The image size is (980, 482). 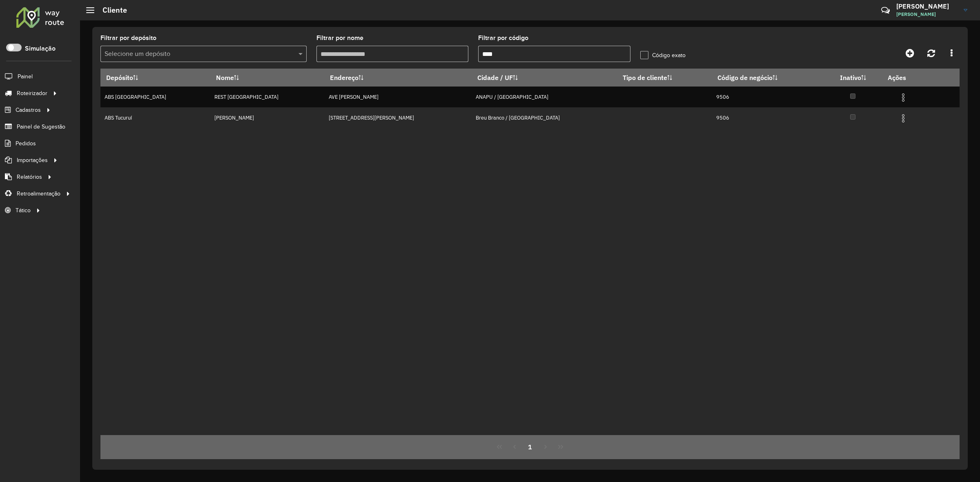 What do you see at coordinates (111, 10) in the screenshot?
I see `h2: Cliente` at bounding box center [111, 10].